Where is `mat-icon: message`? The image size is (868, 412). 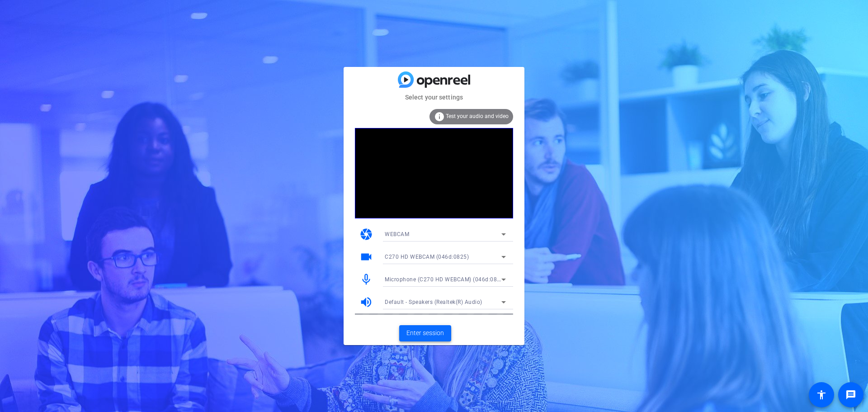
mat-icon: message is located at coordinates (851, 395).